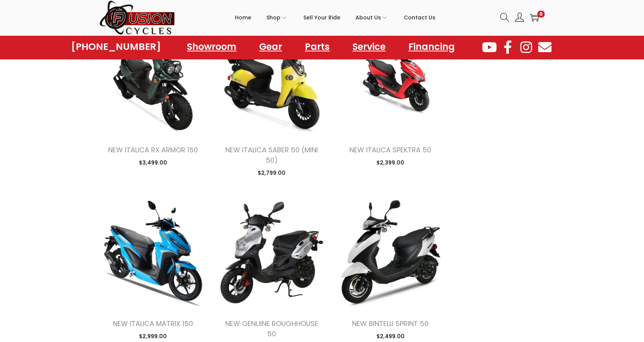 The width and height of the screenshot is (644, 342). Describe the element at coordinates (153, 323) in the screenshot. I see `a: NEW ITALICA MATRIX 150` at that location.